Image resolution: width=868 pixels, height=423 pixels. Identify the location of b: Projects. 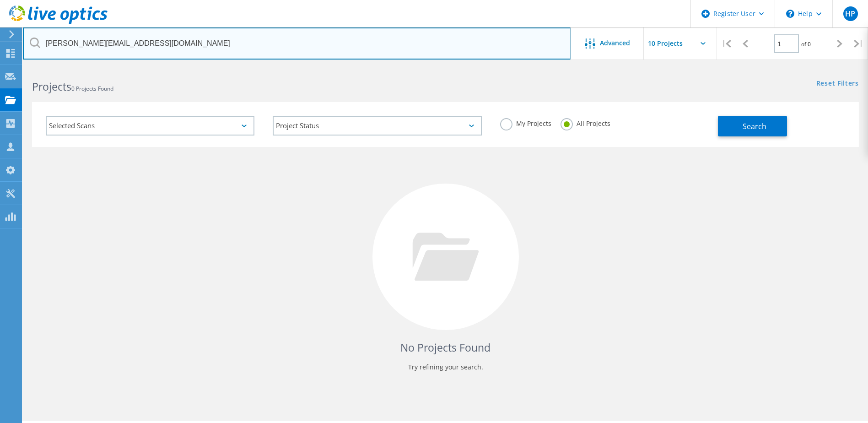
(52, 86).